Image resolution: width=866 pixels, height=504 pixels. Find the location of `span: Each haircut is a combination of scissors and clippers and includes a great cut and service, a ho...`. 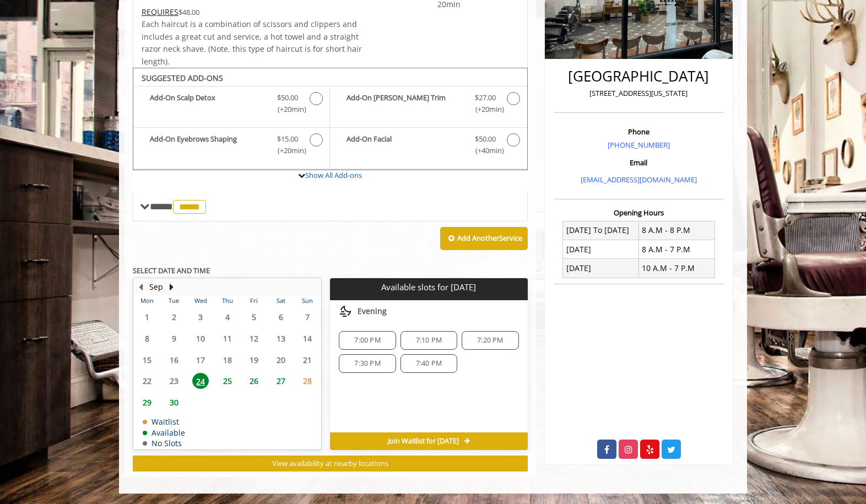

span: Each haircut is a combination of scissors and clippers and includes a great cut and service, a ho... is located at coordinates (252, 42).